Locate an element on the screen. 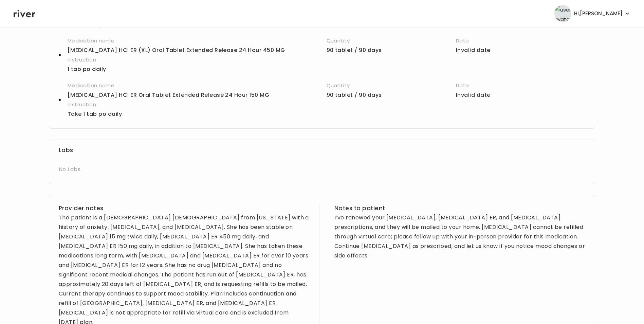 The image size is (644, 324). h3: Provider notes is located at coordinates (184, 208).